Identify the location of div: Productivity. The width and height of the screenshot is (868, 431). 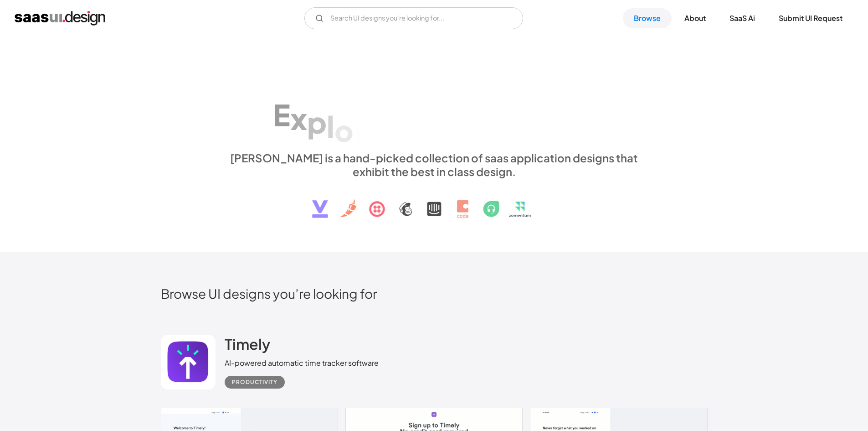
(255, 382).